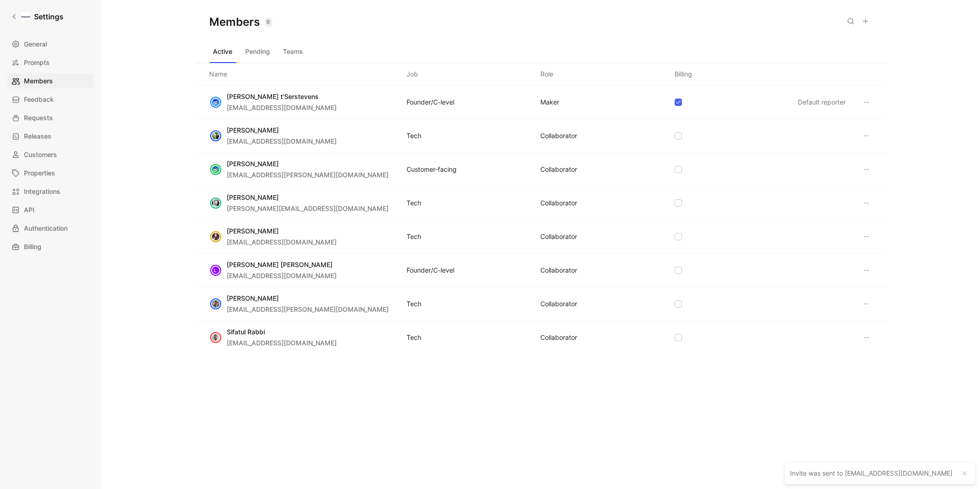  What do you see at coordinates (547, 74) in the screenshot?
I see `div: Role` at bounding box center [547, 74].